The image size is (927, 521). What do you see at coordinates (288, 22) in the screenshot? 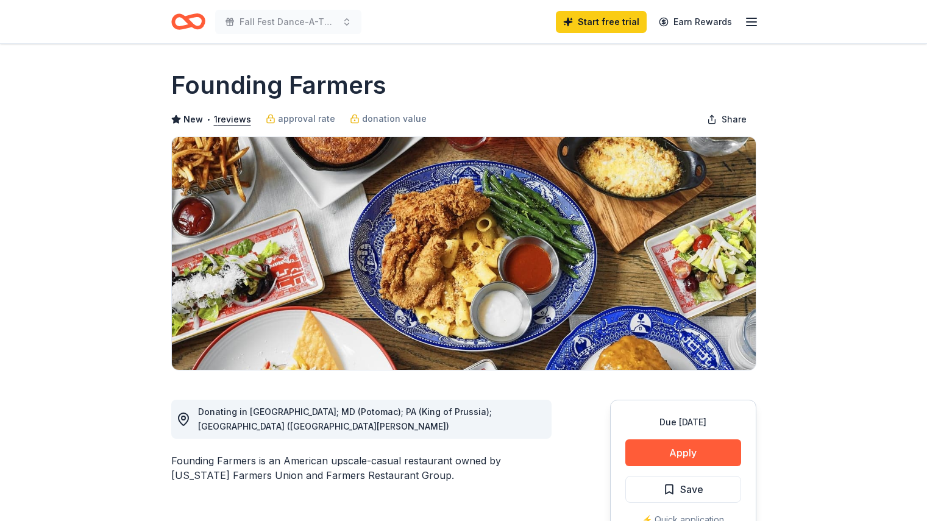
I see `button: Fall Fest Dance-A-Thon` at bounding box center [288, 22].